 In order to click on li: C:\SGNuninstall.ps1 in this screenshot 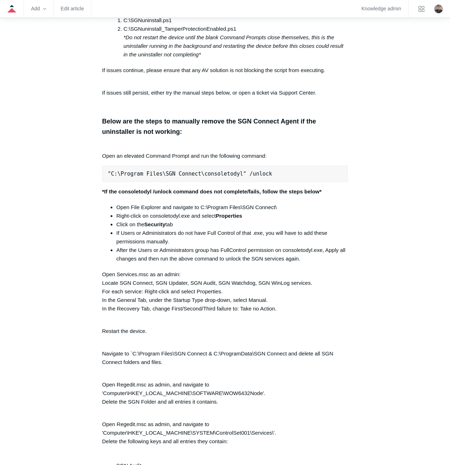, I will do `click(236, 20)`.